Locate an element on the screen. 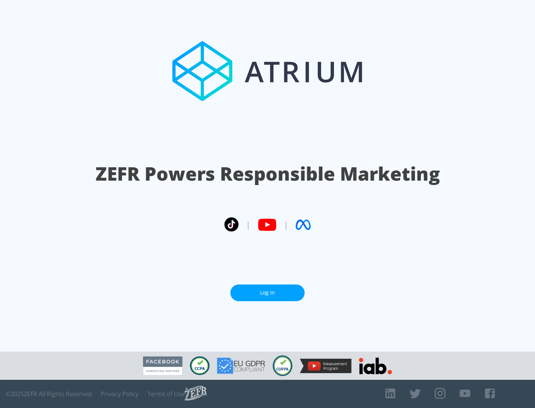 The height and width of the screenshot is (408, 535). h1: ZEFR Powers Responsible Marketing is located at coordinates (267, 174).